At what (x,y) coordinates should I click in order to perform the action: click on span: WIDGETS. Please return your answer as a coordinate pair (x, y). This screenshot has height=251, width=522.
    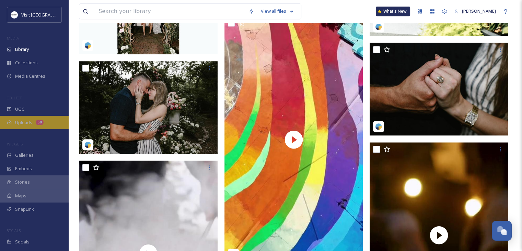
    Looking at the image, I should click on (15, 144).